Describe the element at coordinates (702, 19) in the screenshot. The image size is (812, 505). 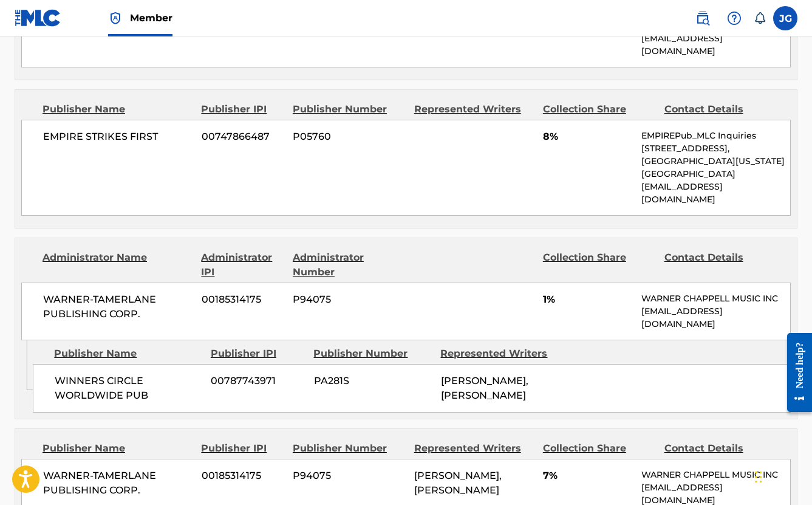
I see `a: Public Search` at that location.